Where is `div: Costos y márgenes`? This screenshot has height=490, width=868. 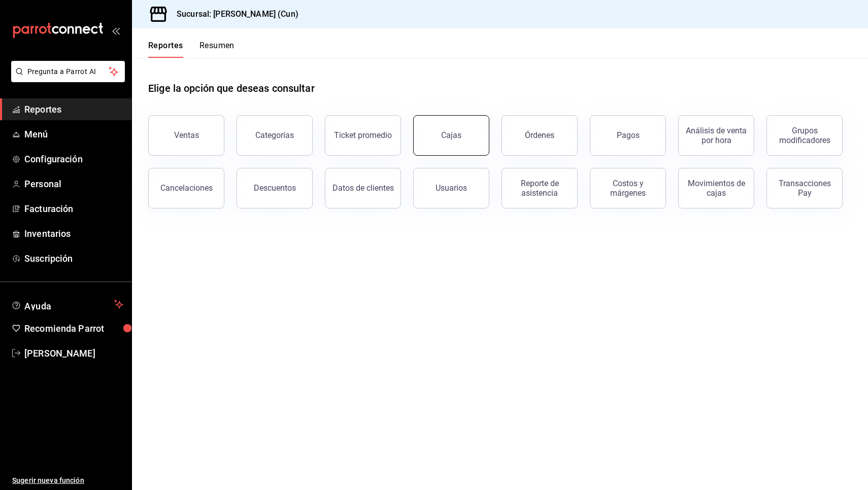 div: Costos y márgenes is located at coordinates (628, 189).